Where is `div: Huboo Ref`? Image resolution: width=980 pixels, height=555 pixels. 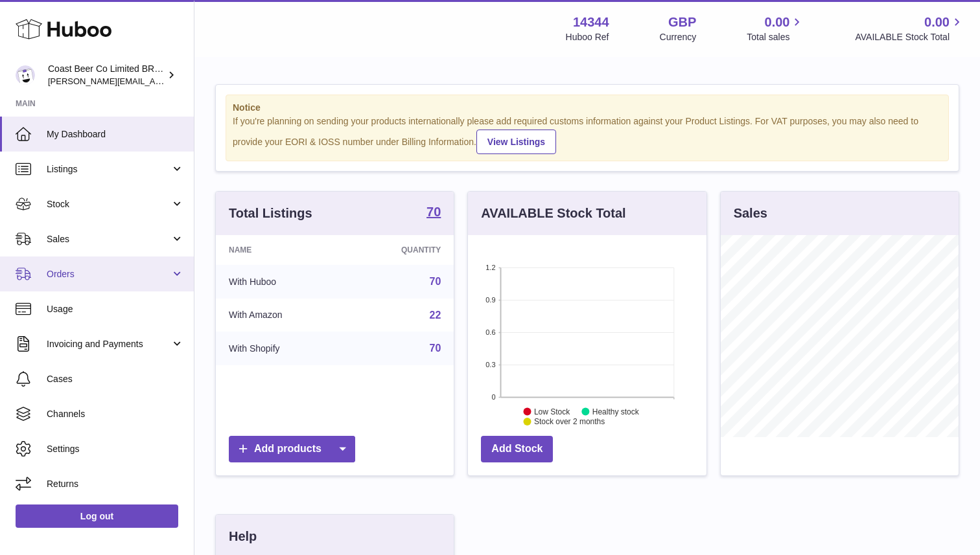 div: Huboo Ref is located at coordinates (587, 37).